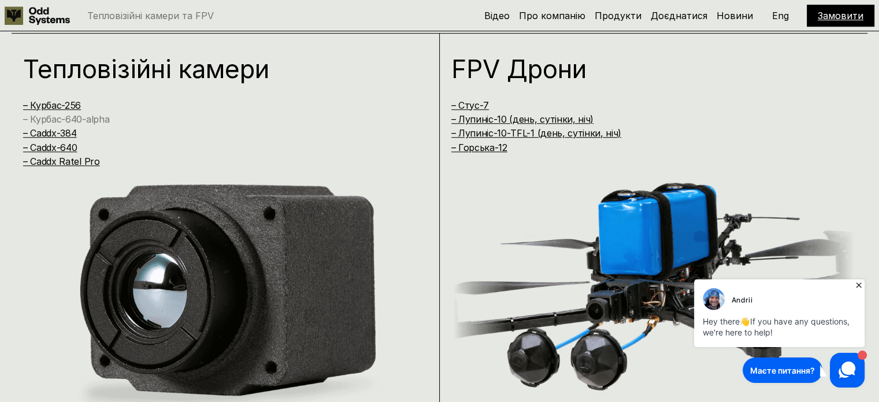 This screenshot has width=879, height=402. Describe the element at coordinates (171, 79) in the screenshot. I see `i: 1` at that location.